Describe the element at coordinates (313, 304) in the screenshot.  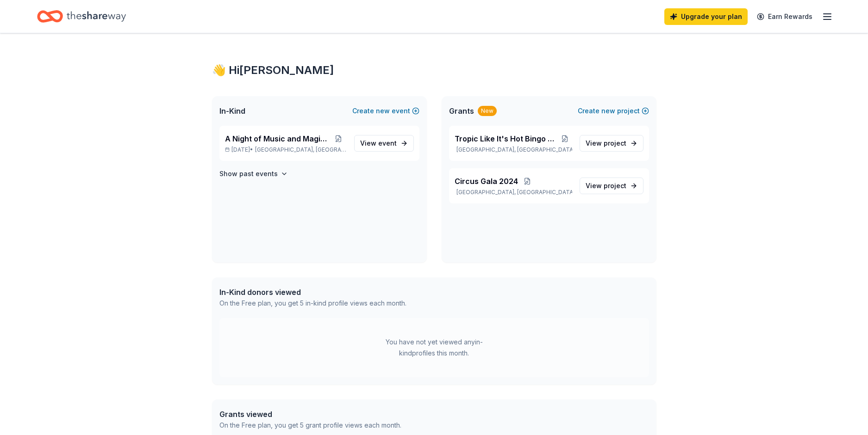
I see `div: On the Free plan, you get 5 in-kind profile views each month.` at that location.